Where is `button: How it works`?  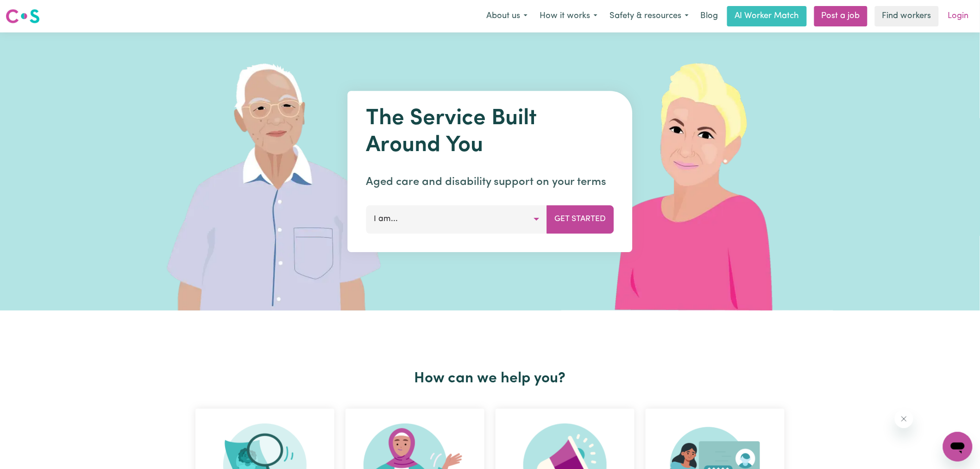
button: How it works is located at coordinates (569, 16).